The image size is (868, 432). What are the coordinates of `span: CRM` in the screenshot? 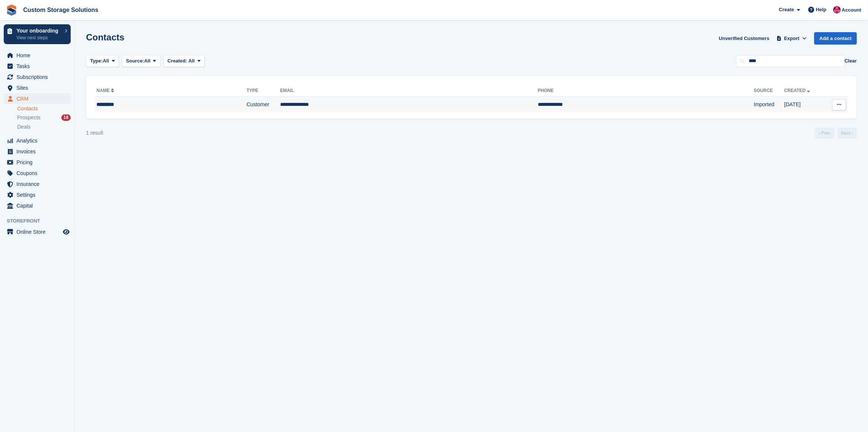 It's located at (39, 99).